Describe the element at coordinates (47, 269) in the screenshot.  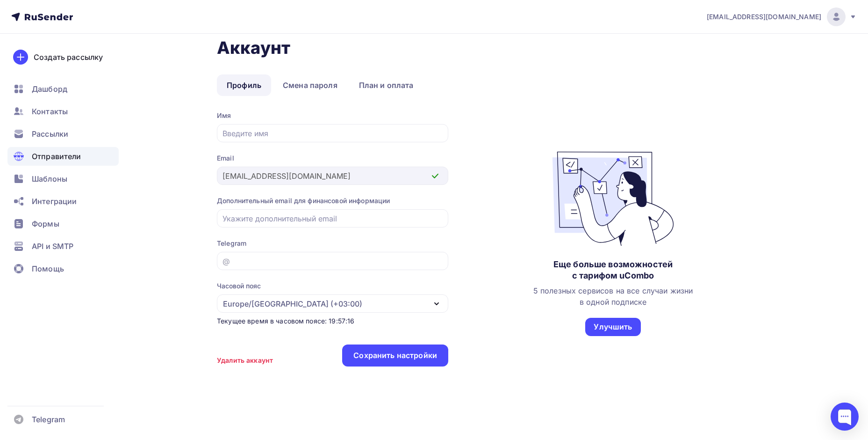
I see `span: Помощь` at that location.